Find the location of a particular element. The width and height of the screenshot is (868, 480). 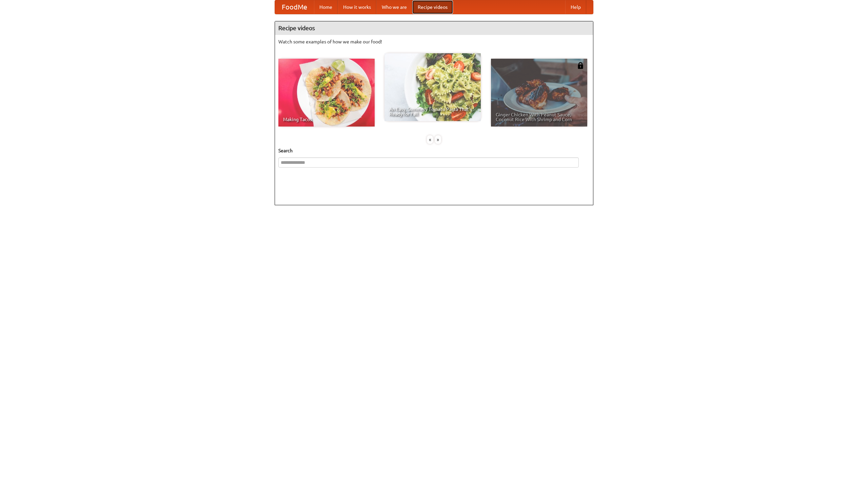

span: An Easy, Summery Tomato Pasta That's Ready for Fall is located at coordinates (433, 112).